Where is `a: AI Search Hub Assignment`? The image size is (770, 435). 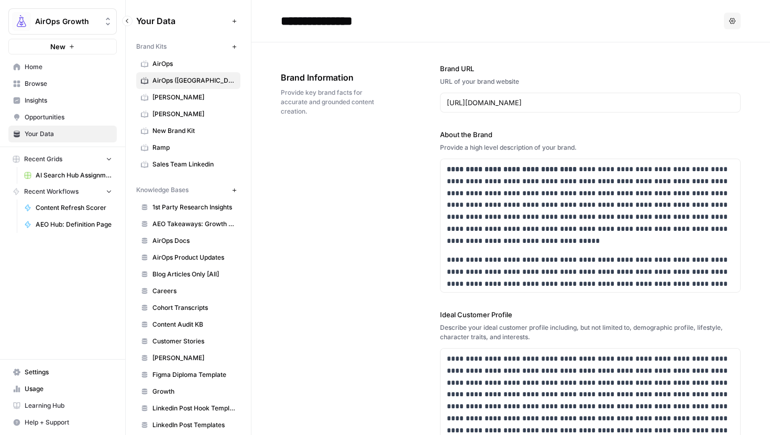 a: AI Search Hub Assignment is located at coordinates (68, 175).